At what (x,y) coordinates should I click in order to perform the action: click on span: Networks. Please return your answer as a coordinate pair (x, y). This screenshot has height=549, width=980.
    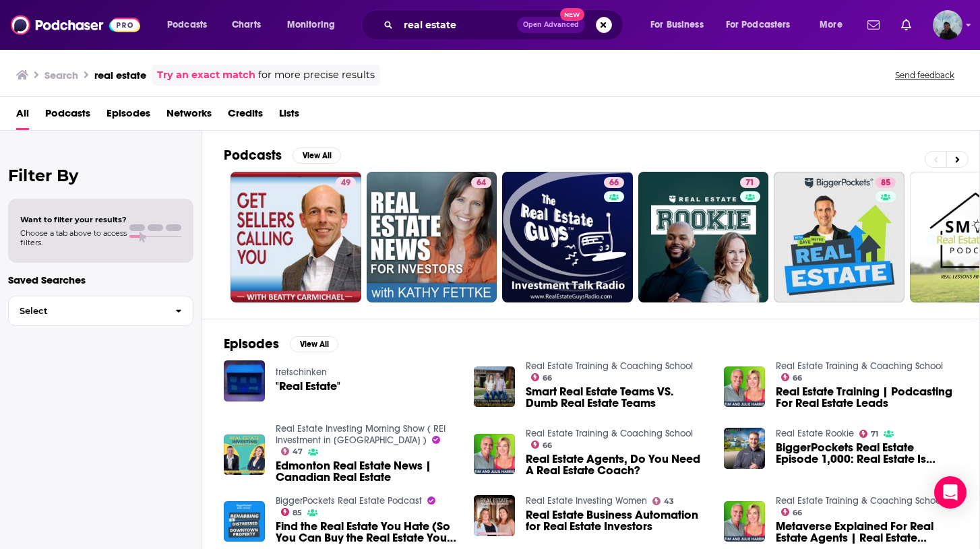
    Looking at the image, I should click on (189, 116).